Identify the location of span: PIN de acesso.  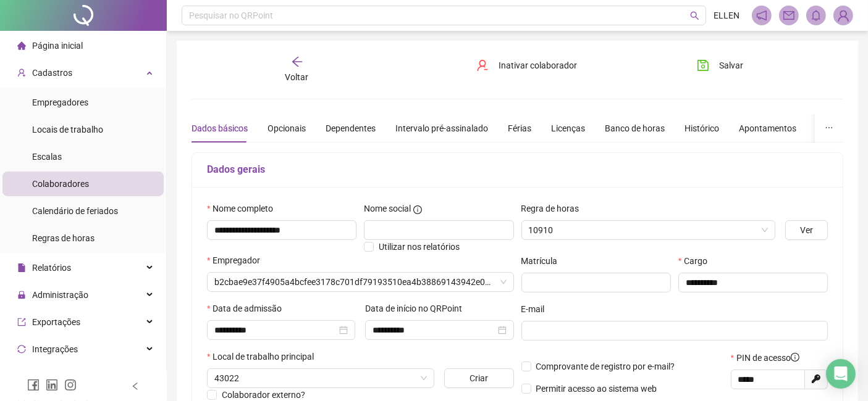
(767, 358).